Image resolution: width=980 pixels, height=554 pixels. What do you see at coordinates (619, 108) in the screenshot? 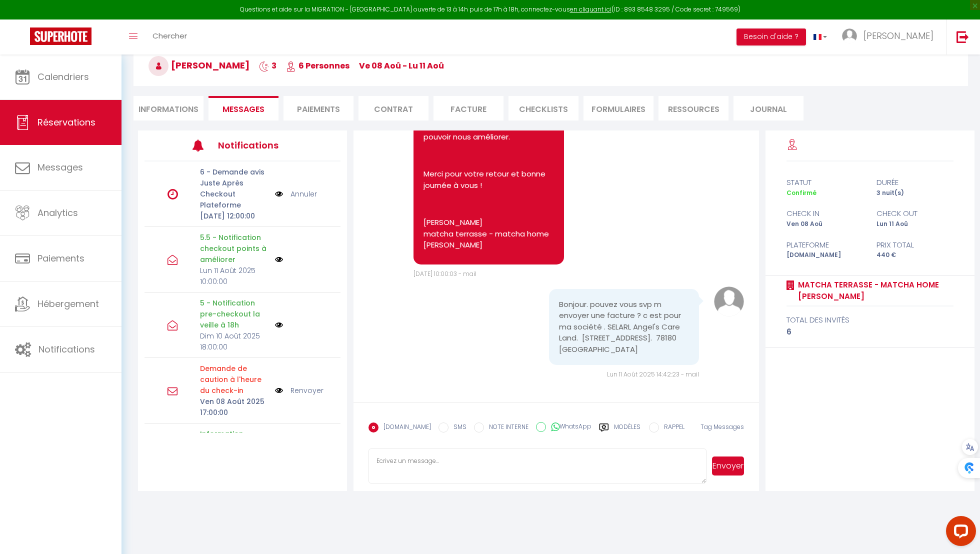
I see `li: FORMULAIRES` at bounding box center [619, 108].